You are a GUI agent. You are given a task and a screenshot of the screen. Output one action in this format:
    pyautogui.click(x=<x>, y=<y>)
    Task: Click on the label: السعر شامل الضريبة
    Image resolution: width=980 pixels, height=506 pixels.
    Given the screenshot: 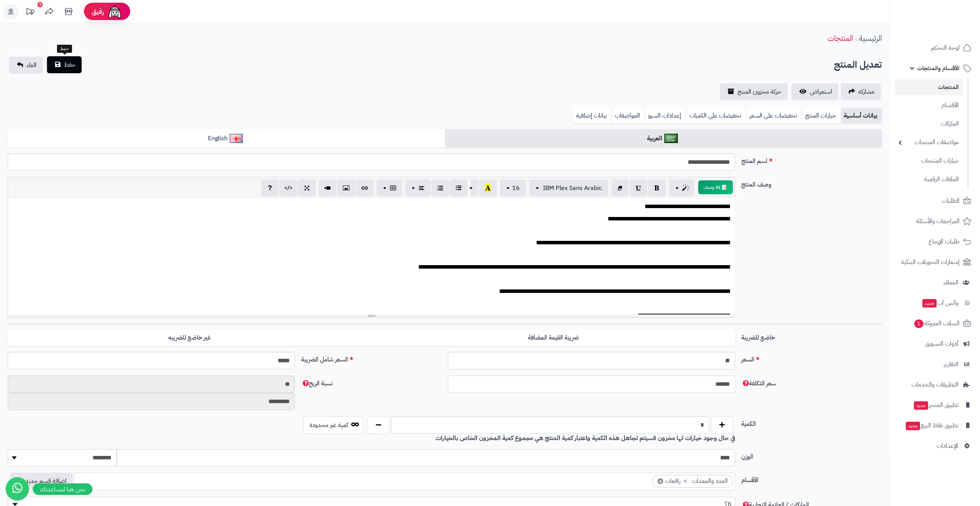 What is the action you would take?
    pyautogui.click(x=371, y=358)
    